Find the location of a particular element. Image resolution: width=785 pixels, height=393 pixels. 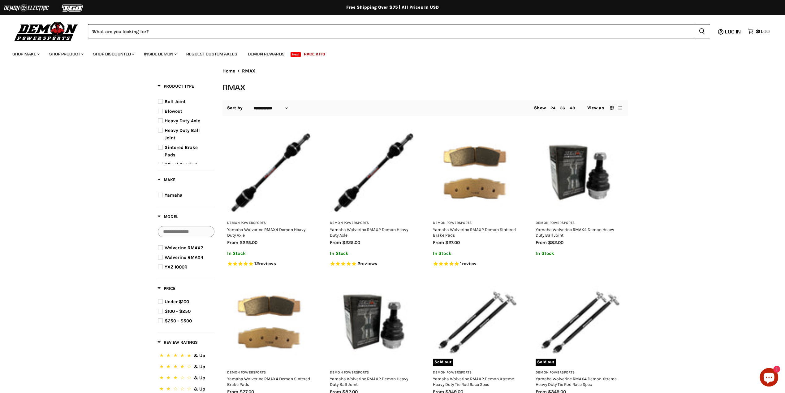

span: review is located at coordinates (469, 263).